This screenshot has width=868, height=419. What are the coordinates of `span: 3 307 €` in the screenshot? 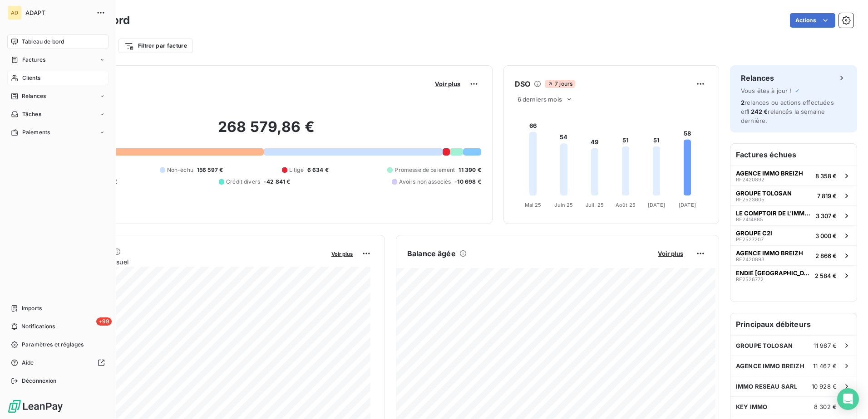 It's located at (827, 216).